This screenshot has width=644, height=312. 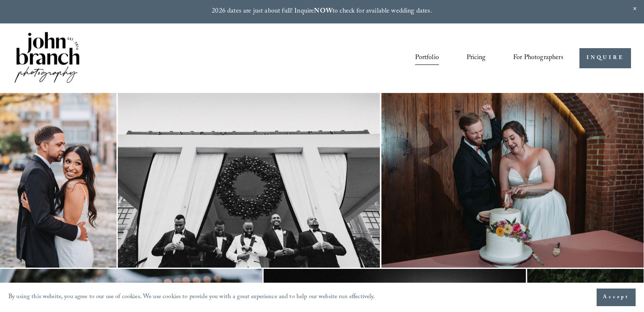 I want to click on span: Accept, so click(x=616, y=297).